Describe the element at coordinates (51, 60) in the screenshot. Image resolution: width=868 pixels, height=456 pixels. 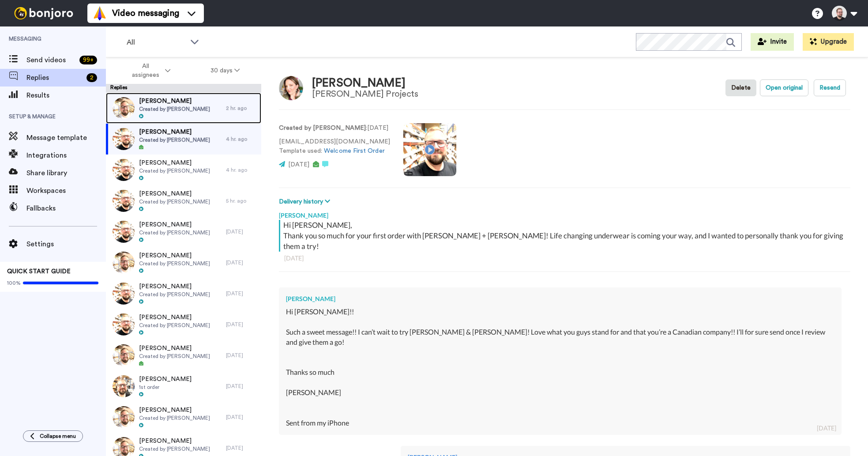
I see `span: Send videos` at that location.